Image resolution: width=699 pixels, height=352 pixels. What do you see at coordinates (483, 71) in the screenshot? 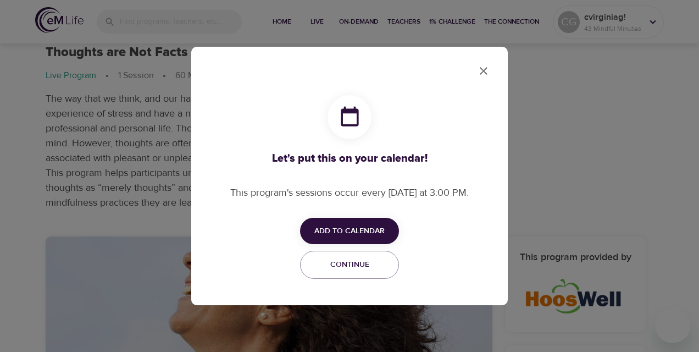
I see `button: close` at bounding box center [483, 71].